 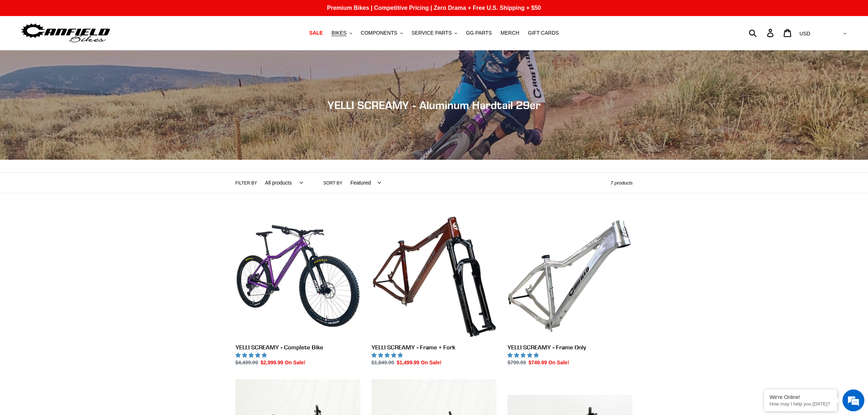 I want to click on p: How may I help you today?, so click(x=800, y=404).